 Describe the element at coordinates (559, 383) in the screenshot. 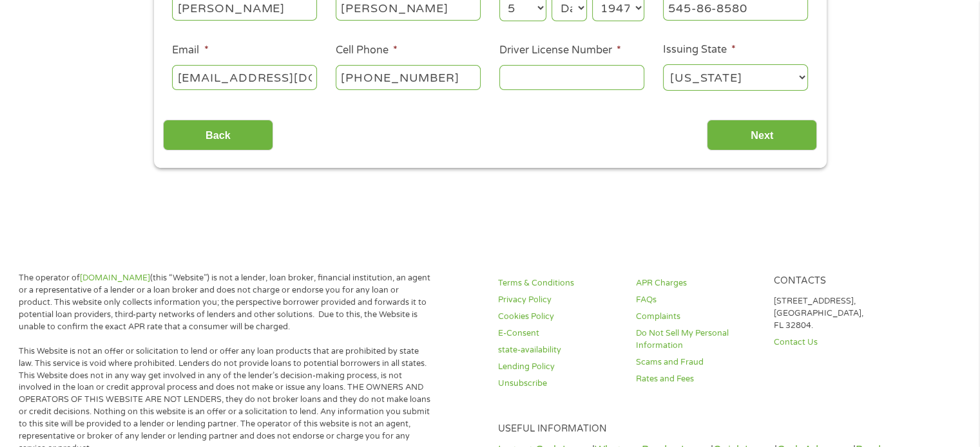

I see `a: Unsubscribe` at that location.